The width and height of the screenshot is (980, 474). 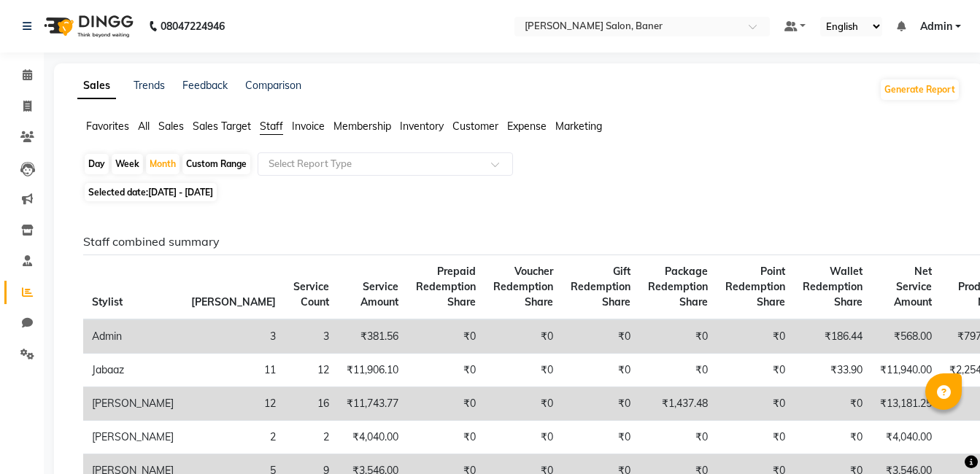 What do you see at coordinates (578, 127) in the screenshot?
I see `span: Marketing` at bounding box center [578, 127].